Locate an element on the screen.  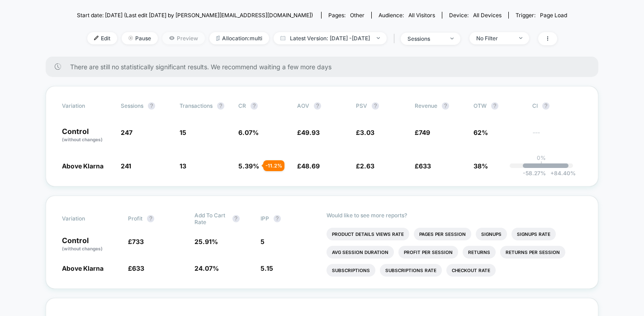
img: calendar is located at coordinates (283, 38).